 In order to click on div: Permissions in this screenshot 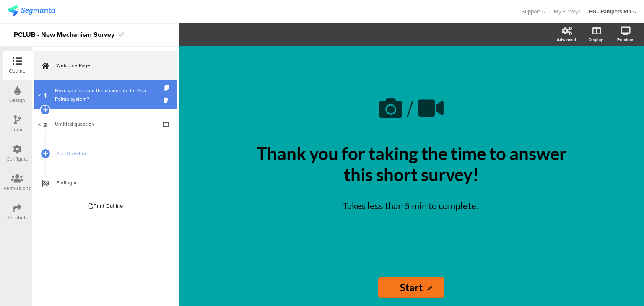, I will do `click(17, 188)`.